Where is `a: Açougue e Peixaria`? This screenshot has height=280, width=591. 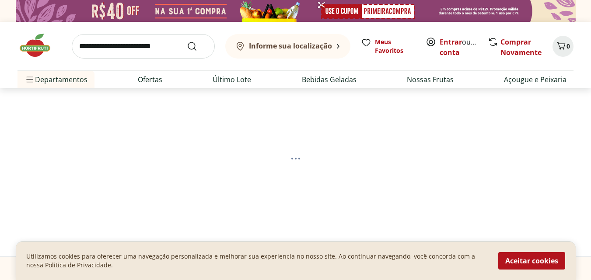
a: Açougue e Peixaria is located at coordinates (535, 80).